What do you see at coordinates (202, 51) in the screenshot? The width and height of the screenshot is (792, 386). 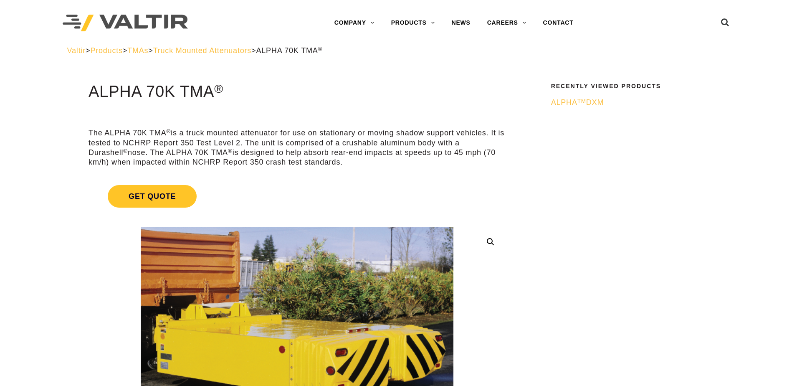 I see `a: Truck Mounted Attenuators` at bounding box center [202, 51].